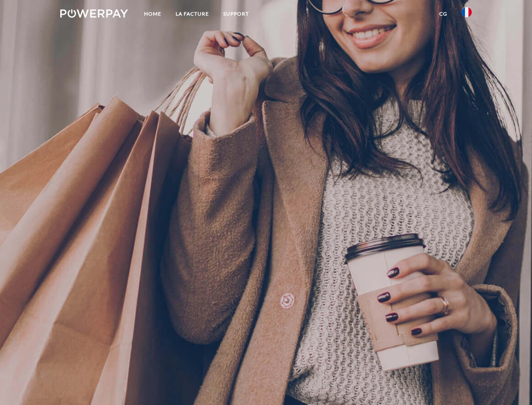 Image resolution: width=532 pixels, height=405 pixels. I want to click on a: LA FACTURE, so click(192, 14).